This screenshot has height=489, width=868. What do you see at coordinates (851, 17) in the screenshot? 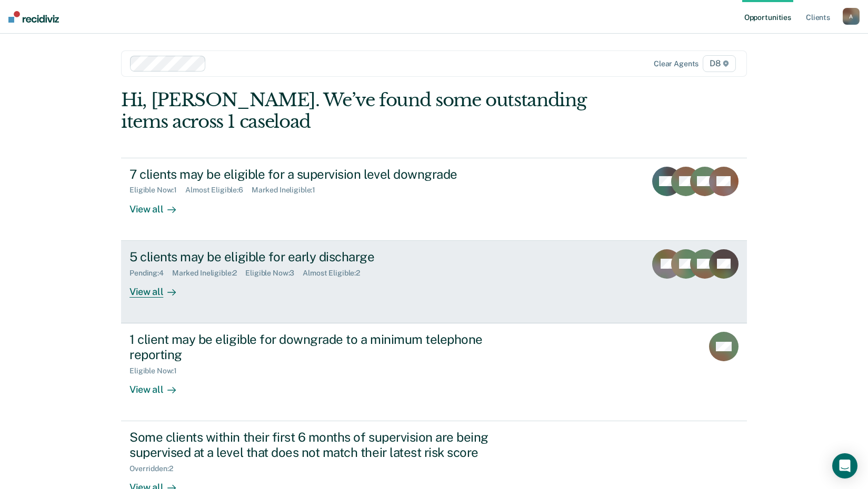
I see `div: A` at bounding box center [851, 17].